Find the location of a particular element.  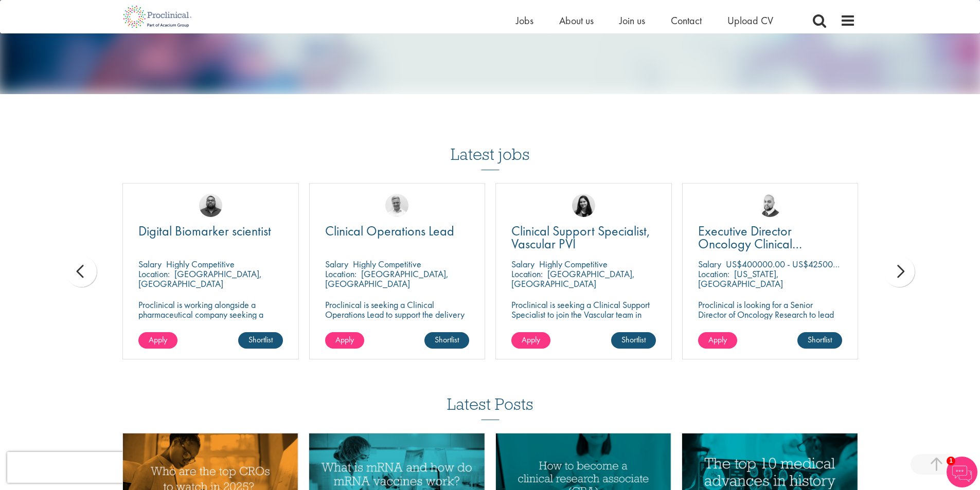

div: prev is located at coordinates (81, 272).